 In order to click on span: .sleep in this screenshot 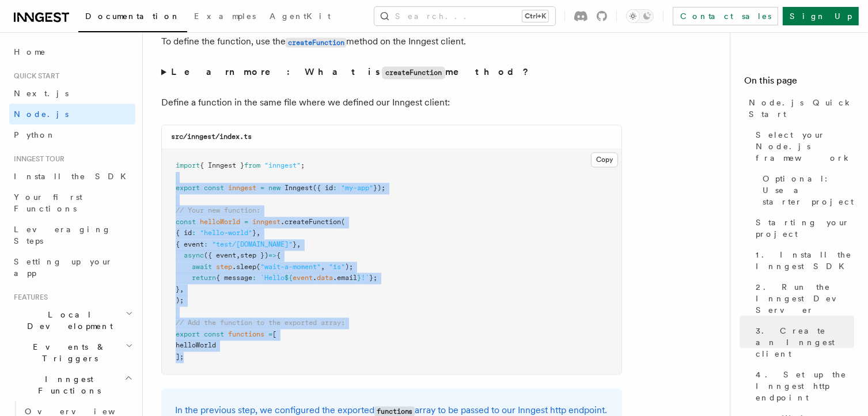, I will do `click(244, 267)`.